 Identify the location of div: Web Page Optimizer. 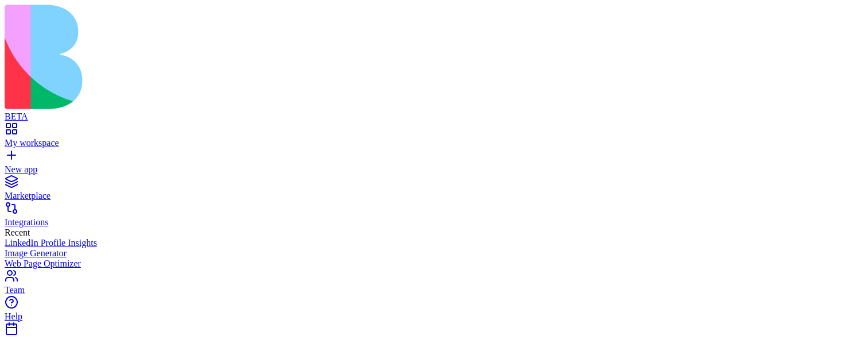
(434, 263).